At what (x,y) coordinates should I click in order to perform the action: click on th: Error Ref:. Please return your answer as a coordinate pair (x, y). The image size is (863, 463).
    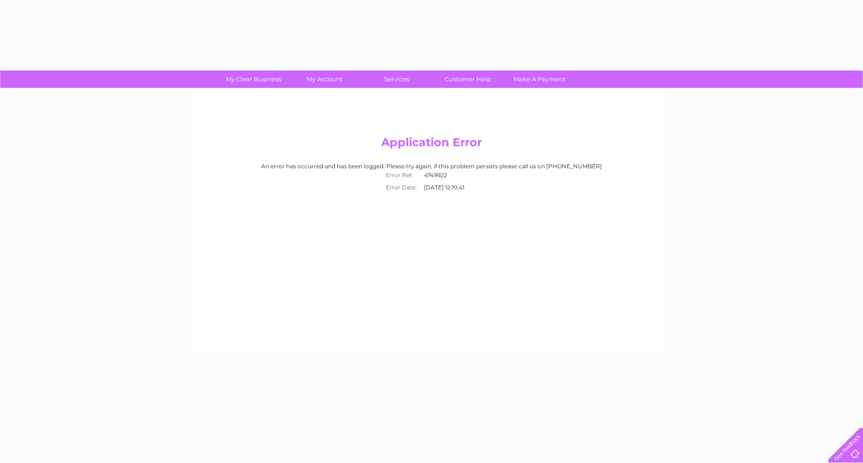
    Looking at the image, I should click on (401, 175).